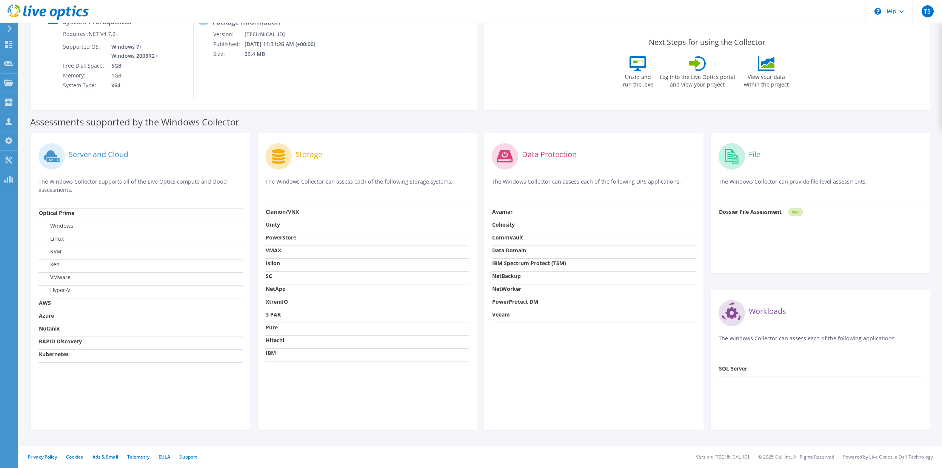 This screenshot has height=468, width=942. What do you see at coordinates (821, 342) in the screenshot?
I see `p: The Windows Collector can assess each of the following applications.` at bounding box center [821, 342].